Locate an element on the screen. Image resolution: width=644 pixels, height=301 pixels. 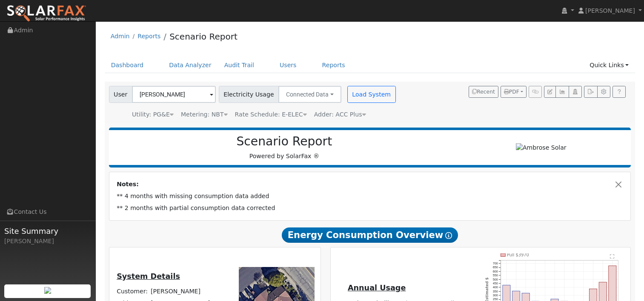
h2: Scenario Report is located at coordinates (284, 141).